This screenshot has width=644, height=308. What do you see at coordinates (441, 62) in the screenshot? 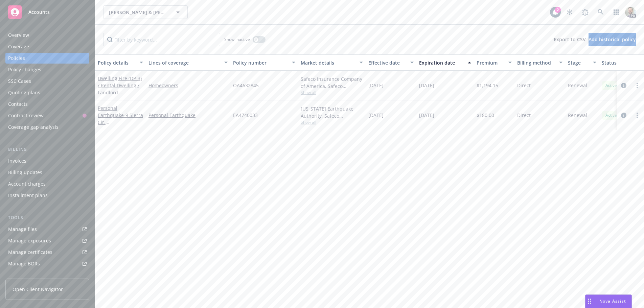
I see `div: Expiration date` at bounding box center [441, 62].